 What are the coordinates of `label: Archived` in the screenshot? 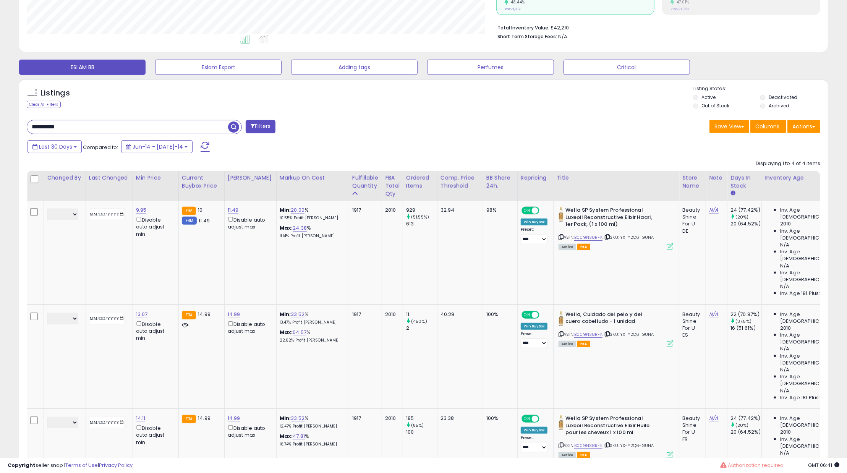 It's located at (779, 105).